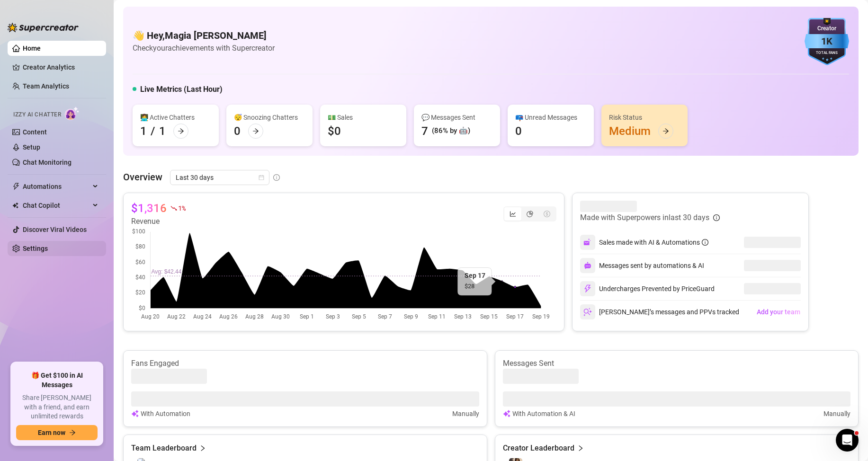 This screenshot has width=868, height=461. I want to click on a: Discover Viral Videos, so click(55, 229).